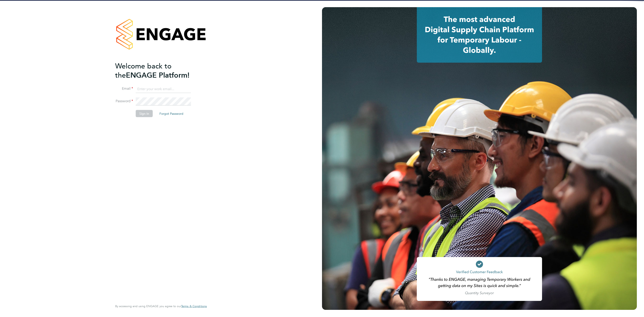  Describe the element at coordinates (124, 88) in the screenshot. I see `label: Email` at that location.